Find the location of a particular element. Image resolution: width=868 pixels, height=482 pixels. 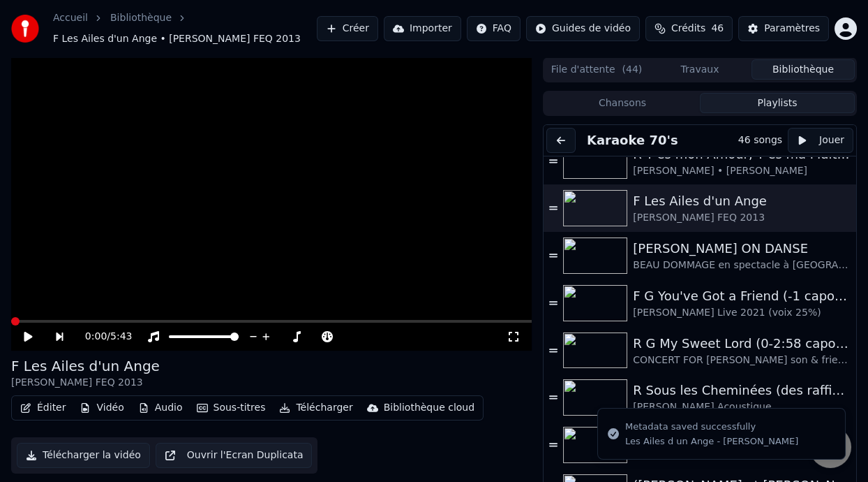

span: 5:43 is located at coordinates (120, 336).